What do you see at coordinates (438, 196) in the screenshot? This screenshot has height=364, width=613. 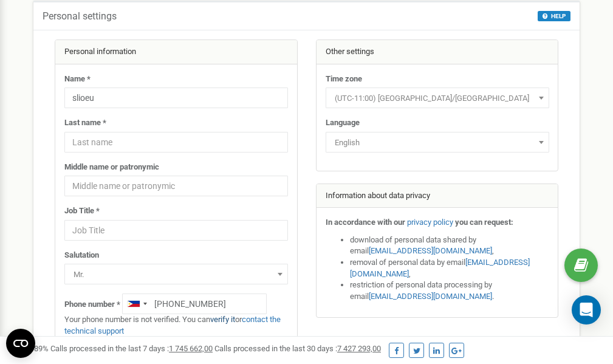 I see `div: Information about data privacy` at bounding box center [438, 196].